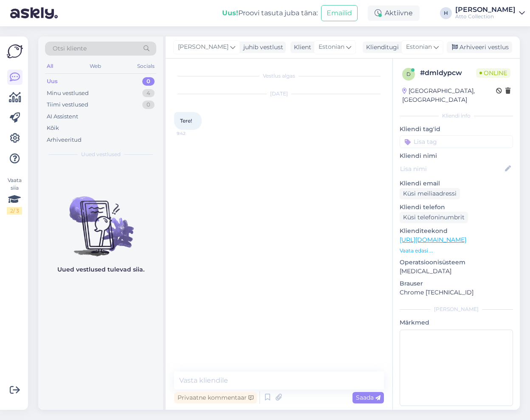  Describe the element at coordinates (67, 105) in the screenshot. I see `div: Tiimi vestlused` at that location.